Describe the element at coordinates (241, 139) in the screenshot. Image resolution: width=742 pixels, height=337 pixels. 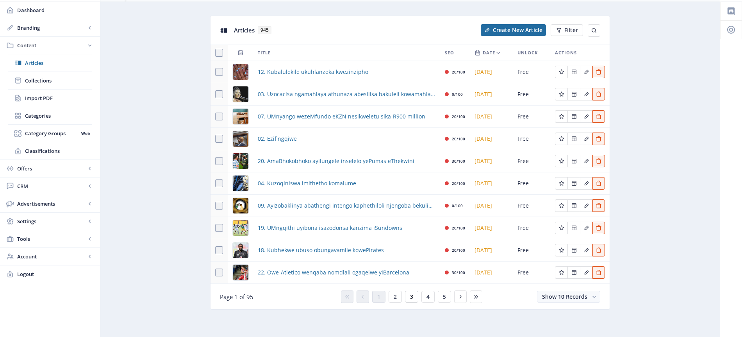
I see `img: 6e51a10f-7a04-49da-9002-af6407dd4456.png` at that location.